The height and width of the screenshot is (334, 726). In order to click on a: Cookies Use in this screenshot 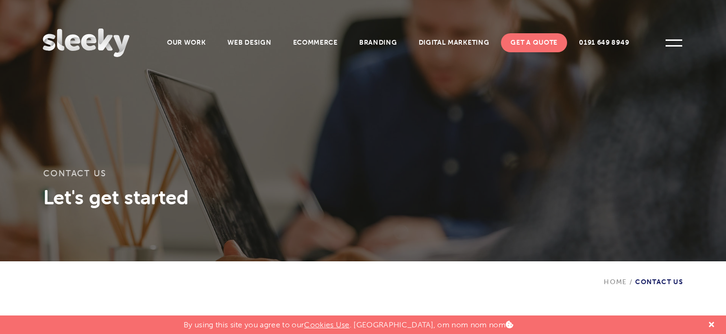, I will do `click(327, 325)`.